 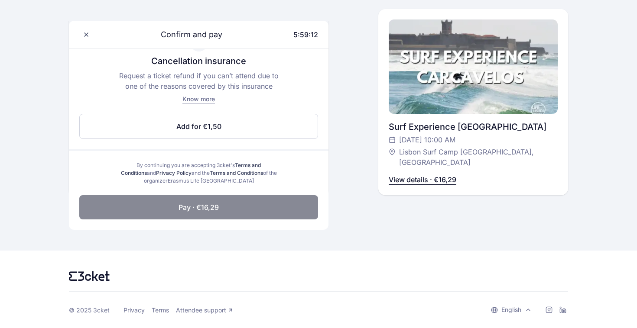 I want to click on p: View details · €16,29, so click(x=422, y=180).